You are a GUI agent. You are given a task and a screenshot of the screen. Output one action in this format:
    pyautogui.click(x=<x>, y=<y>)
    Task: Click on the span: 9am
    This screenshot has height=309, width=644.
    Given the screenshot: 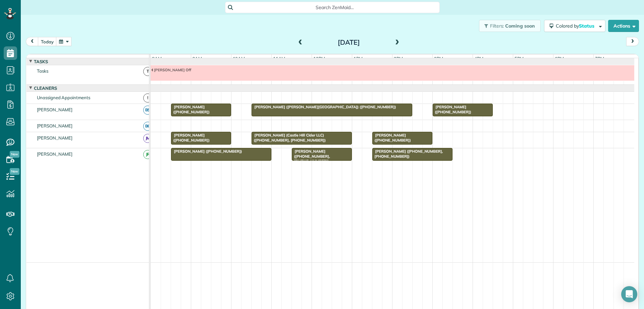 What is the action you would take?
    pyautogui.click(x=198, y=58)
    